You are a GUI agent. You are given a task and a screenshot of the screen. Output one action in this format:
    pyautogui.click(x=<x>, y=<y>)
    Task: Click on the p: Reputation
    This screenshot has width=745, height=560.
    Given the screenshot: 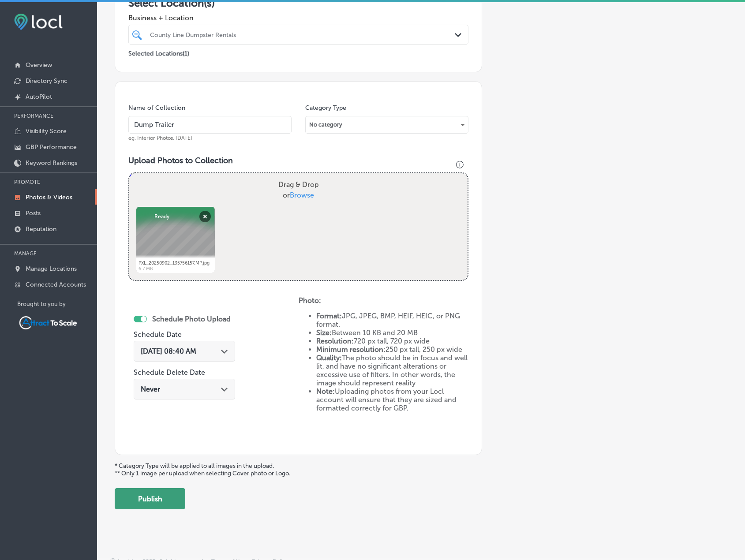 What is the action you would take?
    pyautogui.click(x=41, y=229)
    